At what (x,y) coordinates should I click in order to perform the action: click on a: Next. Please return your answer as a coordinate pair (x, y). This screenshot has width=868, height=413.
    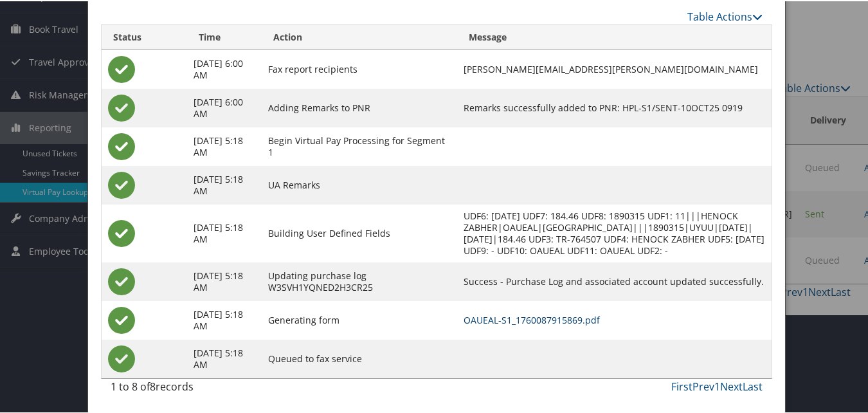
    Looking at the image, I should click on (731, 385).